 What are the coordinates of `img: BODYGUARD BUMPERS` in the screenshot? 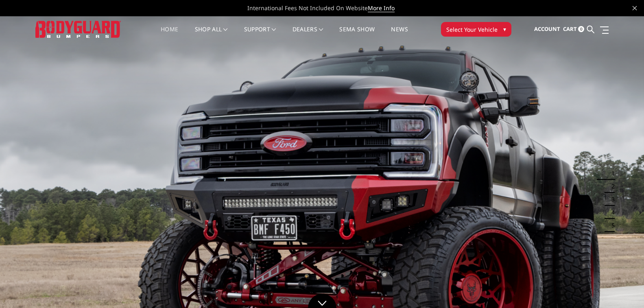 It's located at (78, 29).